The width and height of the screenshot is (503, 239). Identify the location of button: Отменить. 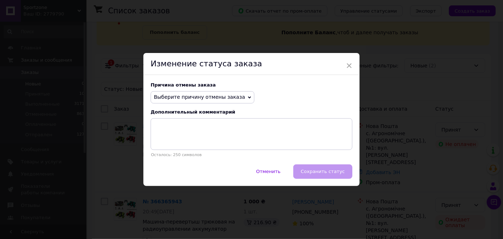
(269, 172).